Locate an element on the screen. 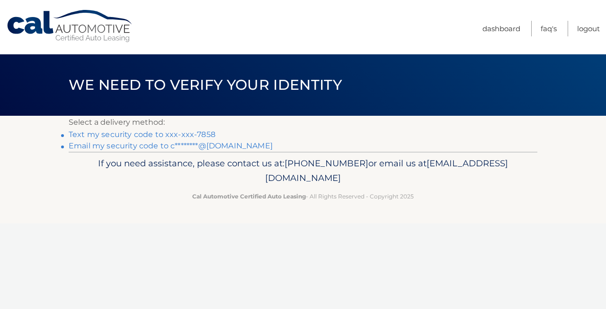 This screenshot has height=309, width=606. span: We need to verify your identity is located at coordinates (205, 85).